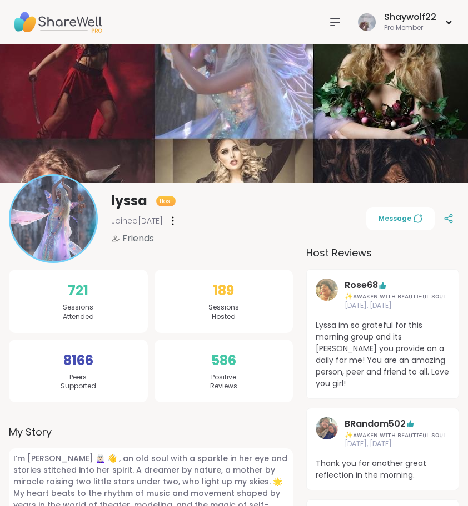  Describe the element at coordinates (400, 219) in the screenshot. I see `span: Message` at that location.